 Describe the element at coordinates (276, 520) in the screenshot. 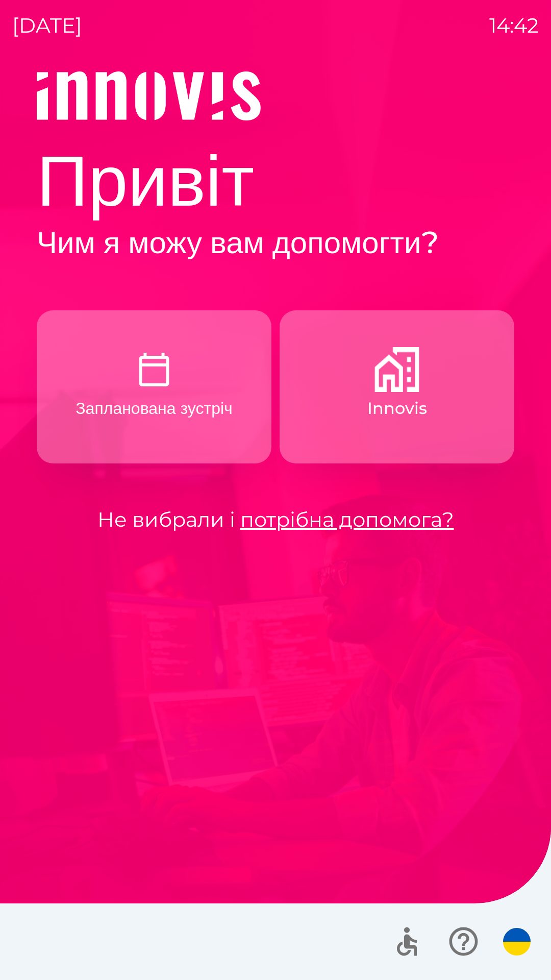

I see `p: Не вибрали і` at that location.